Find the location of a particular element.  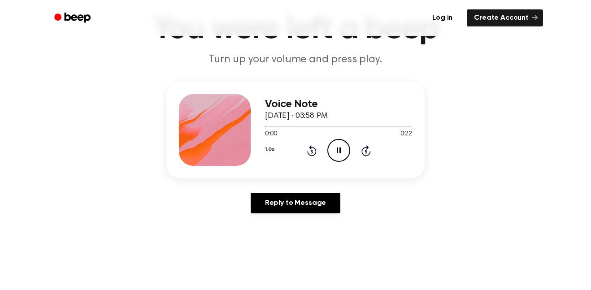

p: Turn up your volume and press play. is located at coordinates (296, 60).